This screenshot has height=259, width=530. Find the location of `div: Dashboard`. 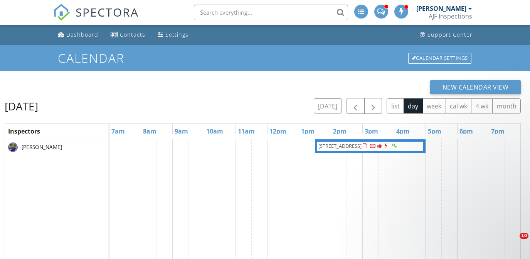

div: Dashboard is located at coordinates (82, 34).